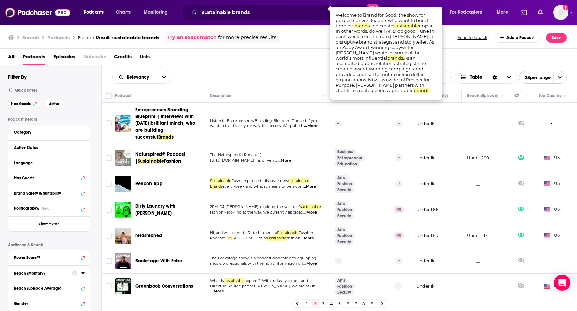 Image resolution: width=577 pixels, height=311 pixels. I want to click on span: 25 per page, so click(535, 77).